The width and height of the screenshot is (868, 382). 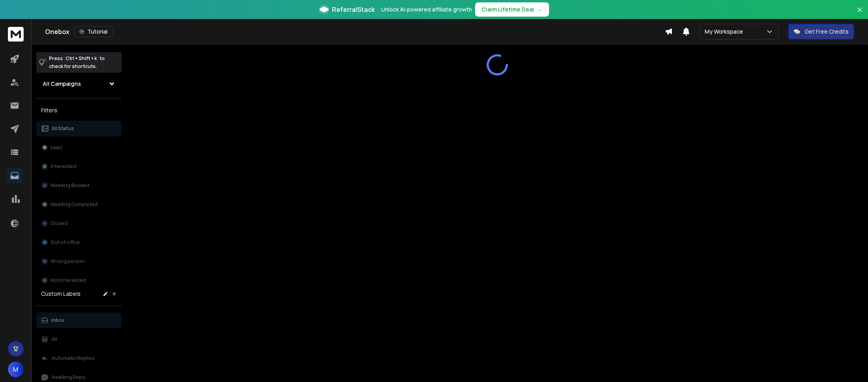 What do you see at coordinates (355, 32) in the screenshot?
I see `div: Onebox` at bounding box center [355, 32].